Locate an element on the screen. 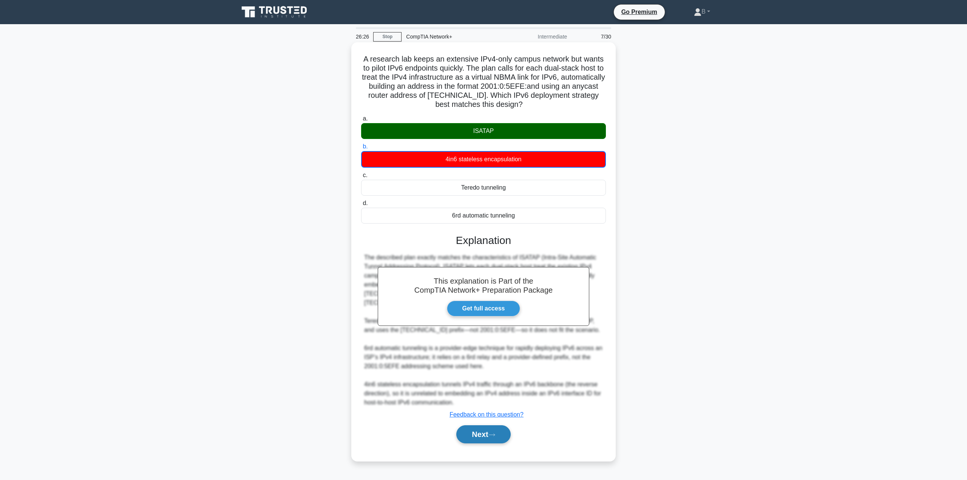 This screenshot has height=480, width=967. div: Intermediate is located at coordinates (538, 37).